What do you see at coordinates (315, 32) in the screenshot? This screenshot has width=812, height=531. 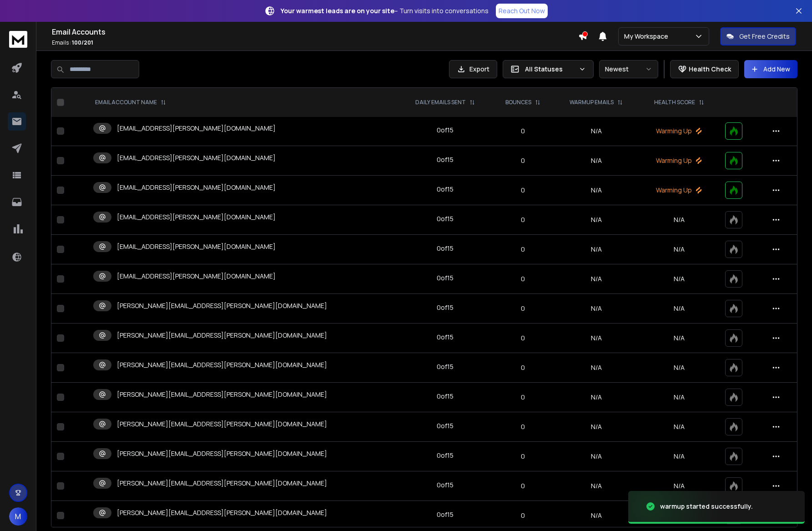 I see `h1: Email Accounts` at bounding box center [315, 32].